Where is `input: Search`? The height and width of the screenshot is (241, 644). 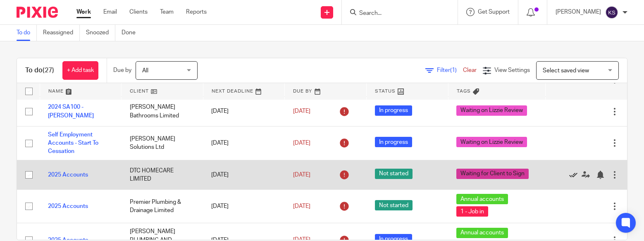
input: Search is located at coordinates (396, 14).